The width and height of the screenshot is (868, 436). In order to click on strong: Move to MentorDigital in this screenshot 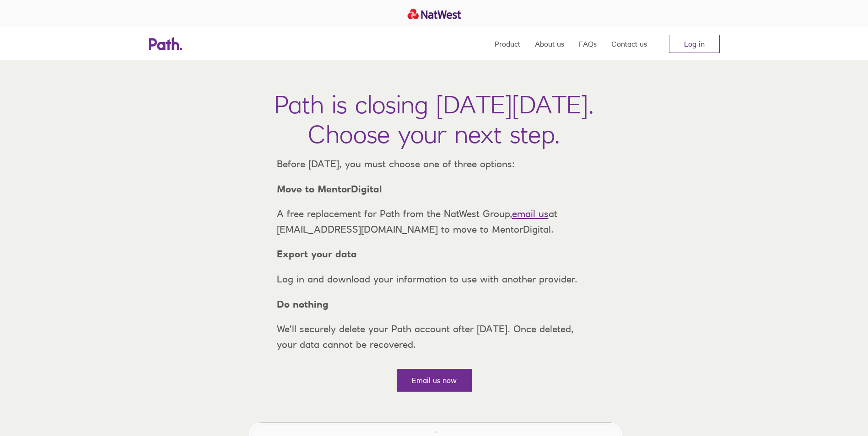, I will do `click(329, 189)`.